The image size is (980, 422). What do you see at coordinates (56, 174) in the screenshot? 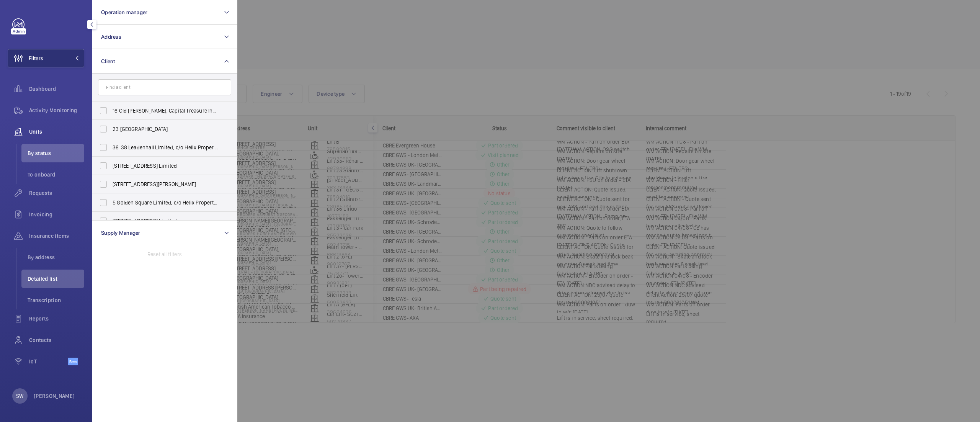
I see `span: To onboard` at bounding box center [56, 174].